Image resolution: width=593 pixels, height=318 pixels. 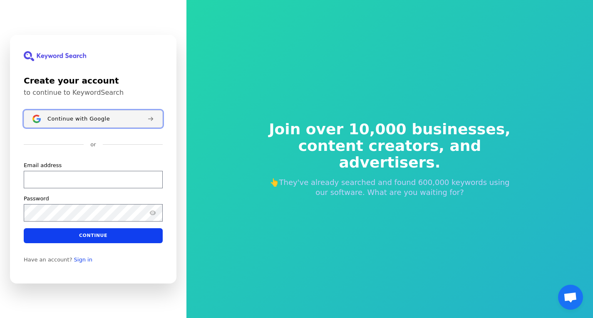 I want to click on p: 👆They've already searched and found 600,000 keywords using our software. What are you waiting for?, so click(x=390, y=188).